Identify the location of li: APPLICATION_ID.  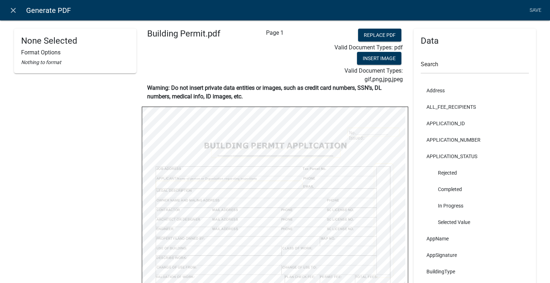
(475, 124).